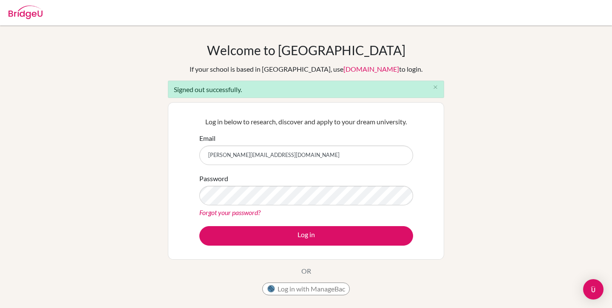  Describe the element at coordinates (230, 212) in the screenshot. I see `a: Forgot your password?` at that location.